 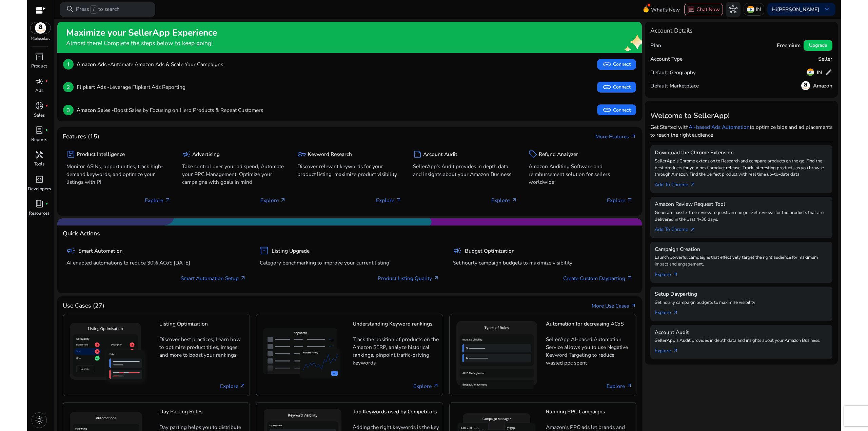 I want to click on p: Sales, so click(x=39, y=116).